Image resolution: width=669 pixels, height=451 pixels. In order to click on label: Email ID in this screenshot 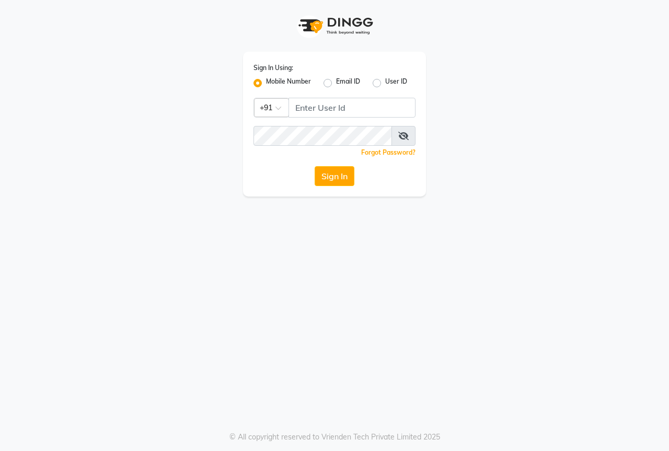, I will do `click(348, 83)`.